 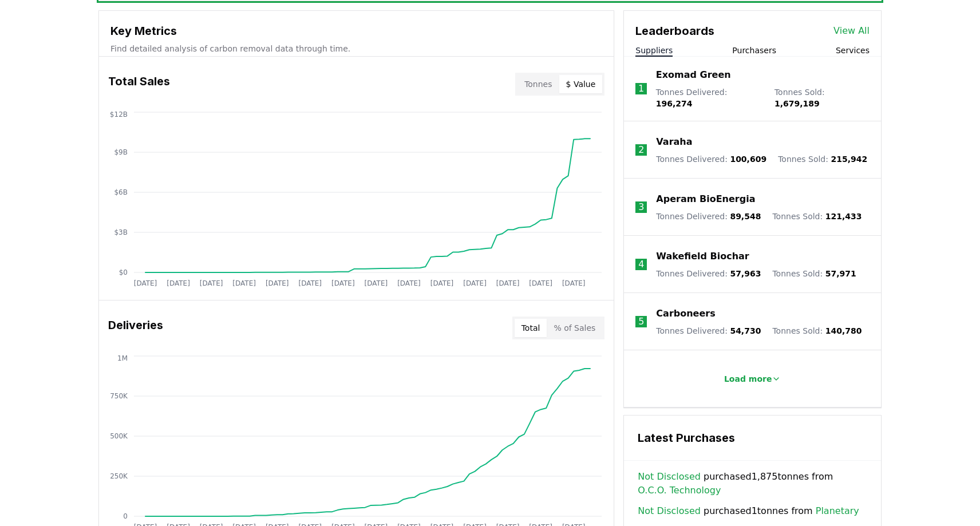 I want to click on tspan: 0, so click(x=126, y=517).